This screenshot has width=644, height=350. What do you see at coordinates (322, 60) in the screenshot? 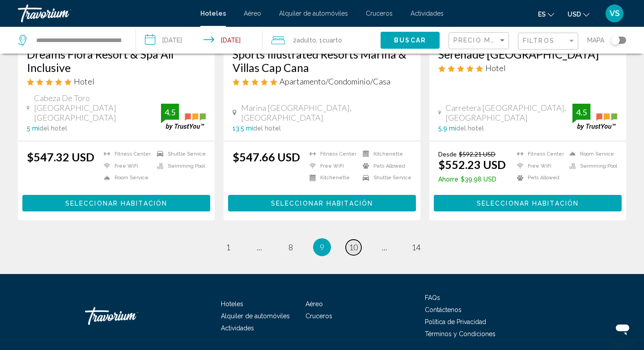
I see `h3: Sports Illustrated Resorts Marina & Villas Cap Cana` at bounding box center [322, 60].